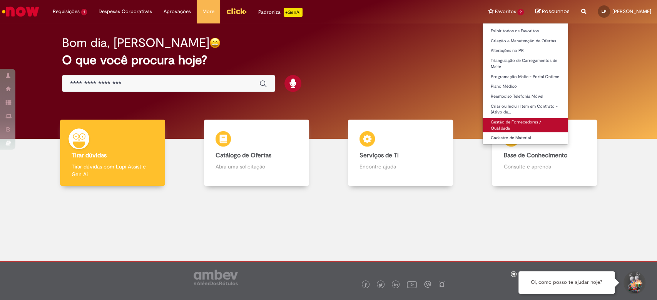 Image resolution: width=657 pixels, height=300 pixels. I want to click on ul: Favoritos, so click(525, 84).